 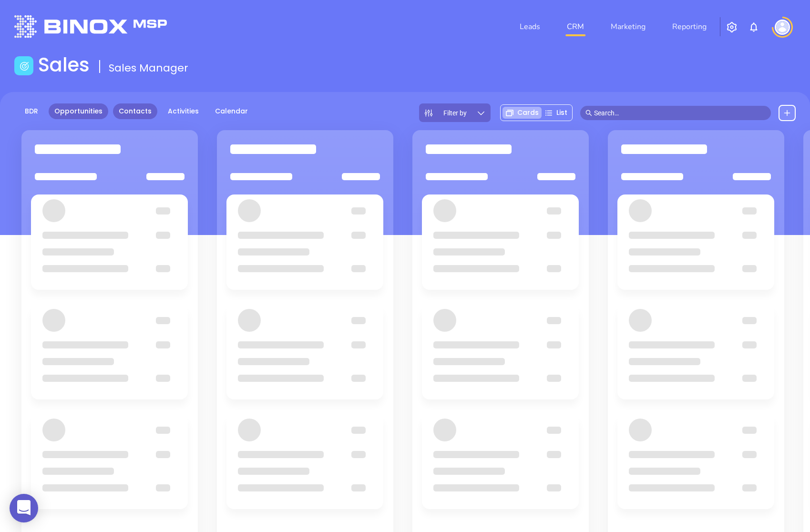 I want to click on a: CRM, so click(x=575, y=27).